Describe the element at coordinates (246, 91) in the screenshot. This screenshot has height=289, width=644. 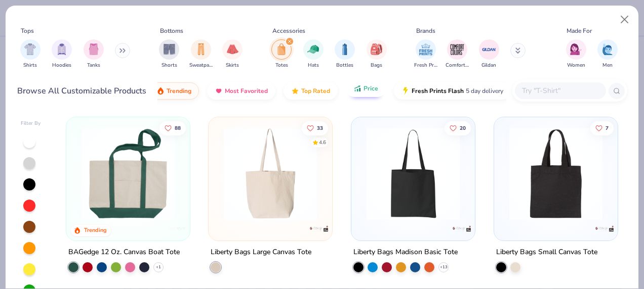
I see `span: Most Favorited` at that location.